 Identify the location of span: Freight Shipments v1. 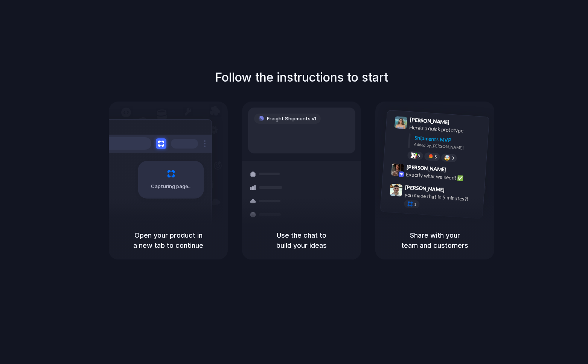
(291, 119).